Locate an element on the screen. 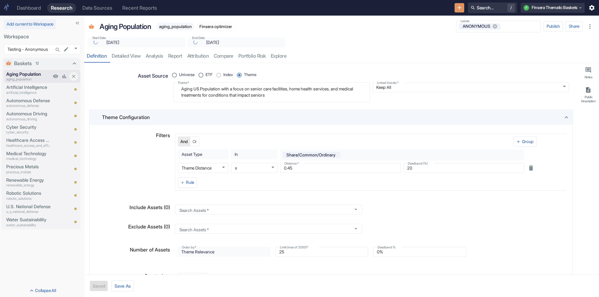  button: Search.../ is located at coordinates (493, 8).